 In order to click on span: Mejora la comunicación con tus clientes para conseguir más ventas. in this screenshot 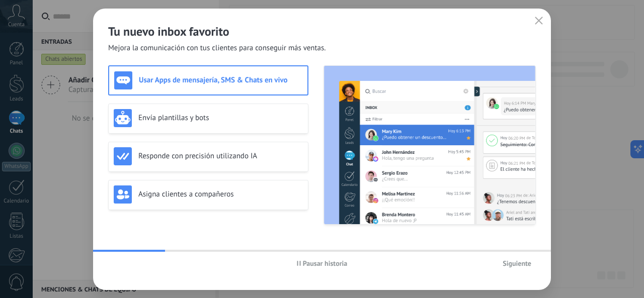, I will do `click(217, 48)`.